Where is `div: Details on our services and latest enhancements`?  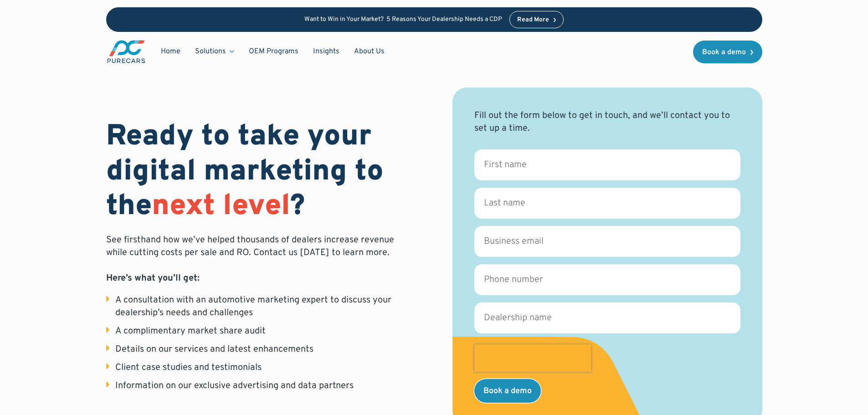 div: Details on our services and latest enhancements is located at coordinates (214, 349).